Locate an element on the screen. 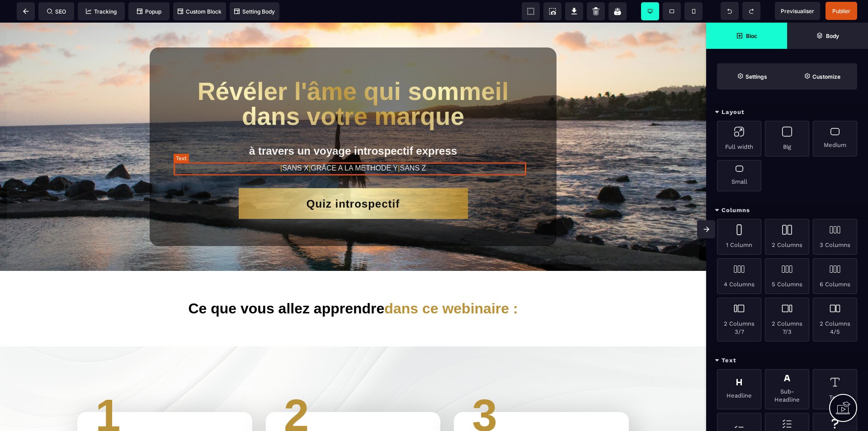  div: Columns is located at coordinates (787, 210).